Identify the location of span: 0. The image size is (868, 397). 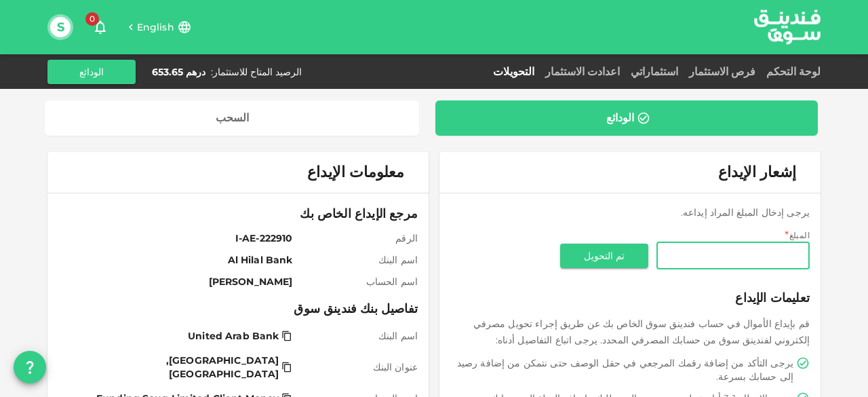
(92, 19).